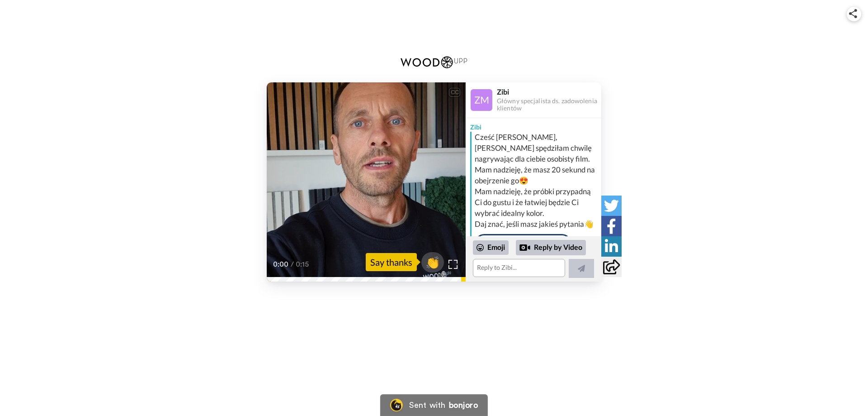 This screenshot has height=416, width=868. I want to click on span: 0:15, so click(303, 265).